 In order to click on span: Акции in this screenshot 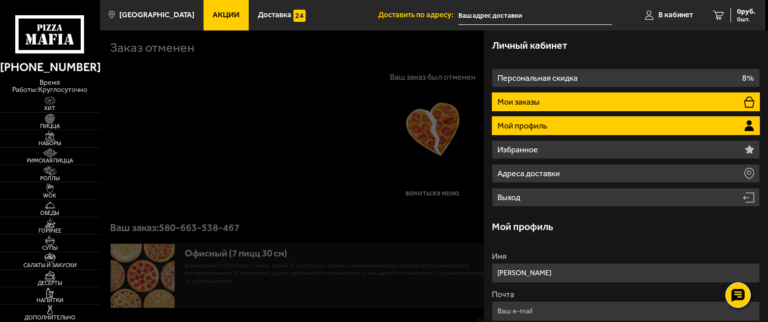, I will do `click(226, 15)`.